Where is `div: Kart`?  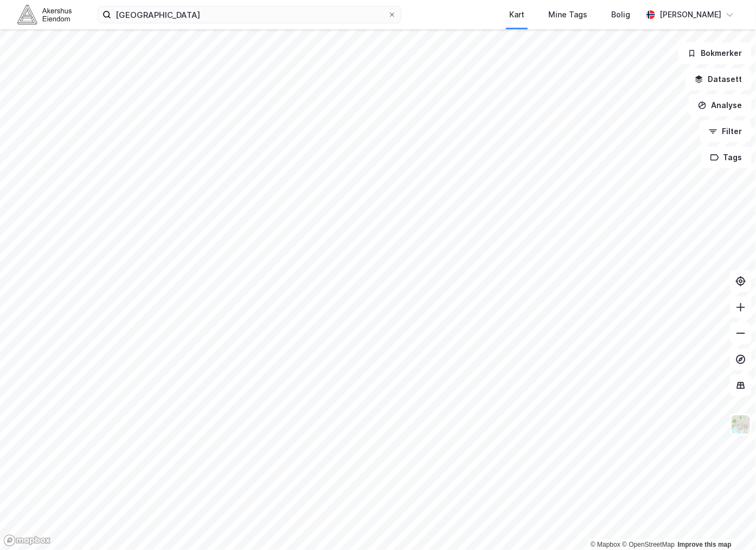
div: Kart is located at coordinates (517, 15).